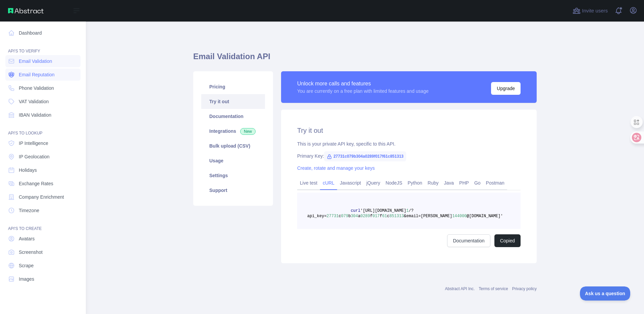 Image resolution: width=644 pixels, height=314 pixels. I want to click on a: Company Enrichment, so click(43, 197).